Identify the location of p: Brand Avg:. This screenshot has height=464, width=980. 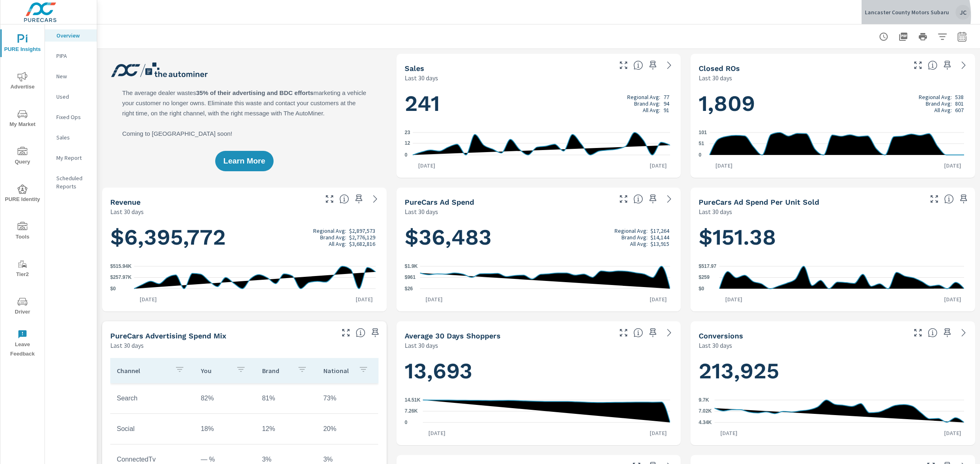
(634, 237).